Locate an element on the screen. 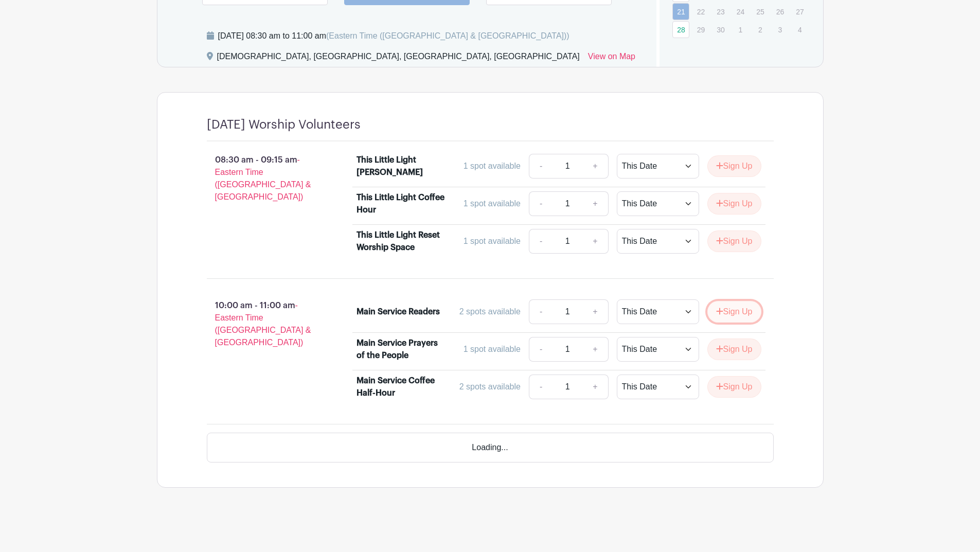 The image size is (980, 552). p: 3 is located at coordinates (780, 29).